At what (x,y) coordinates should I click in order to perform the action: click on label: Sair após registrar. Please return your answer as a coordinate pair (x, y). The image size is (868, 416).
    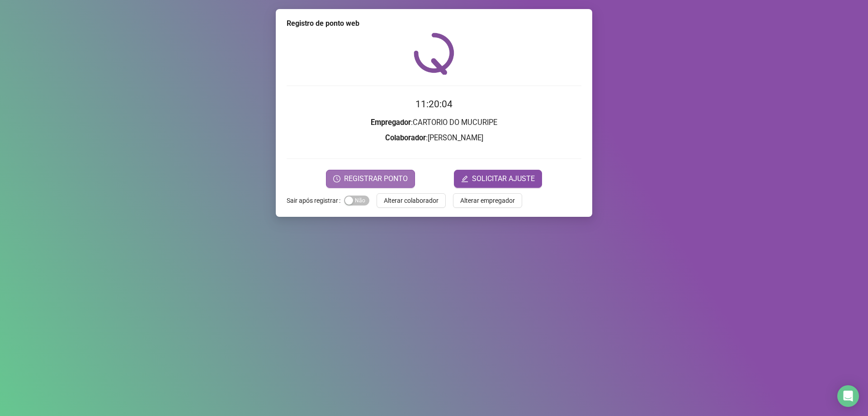
    Looking at the image, I should click on (315, 201).